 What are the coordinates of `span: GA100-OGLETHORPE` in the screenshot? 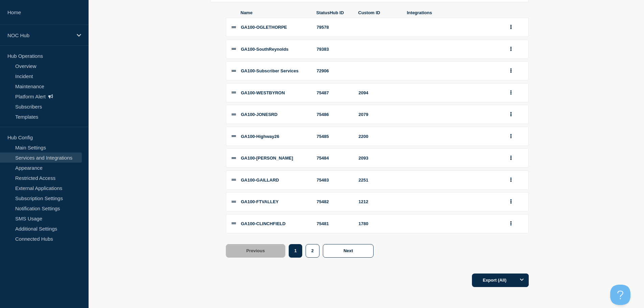 It's located at (264, 27).